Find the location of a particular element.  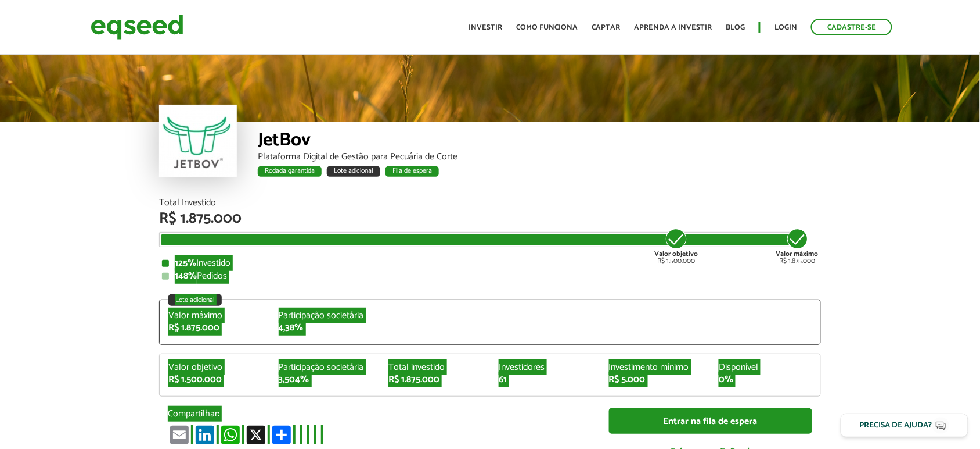

a: Investir is located at coordinates (486, 27).